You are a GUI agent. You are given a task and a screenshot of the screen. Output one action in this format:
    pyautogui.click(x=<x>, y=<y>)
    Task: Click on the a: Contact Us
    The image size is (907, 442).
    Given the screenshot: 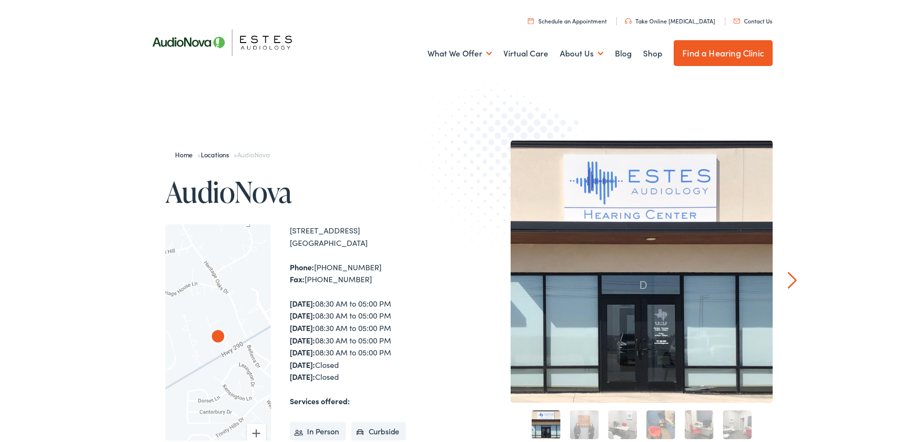 What is the action you would take?
    pyautogui.click(x=753, y=19)
    